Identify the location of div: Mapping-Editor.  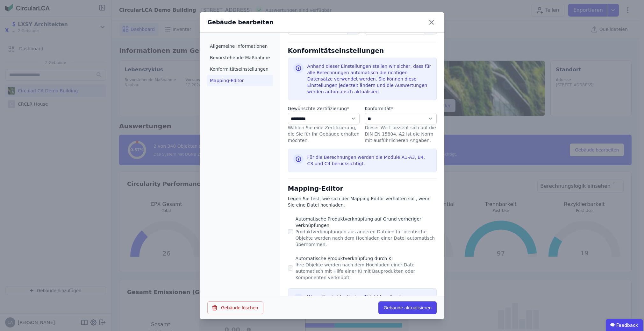
(362, 186).